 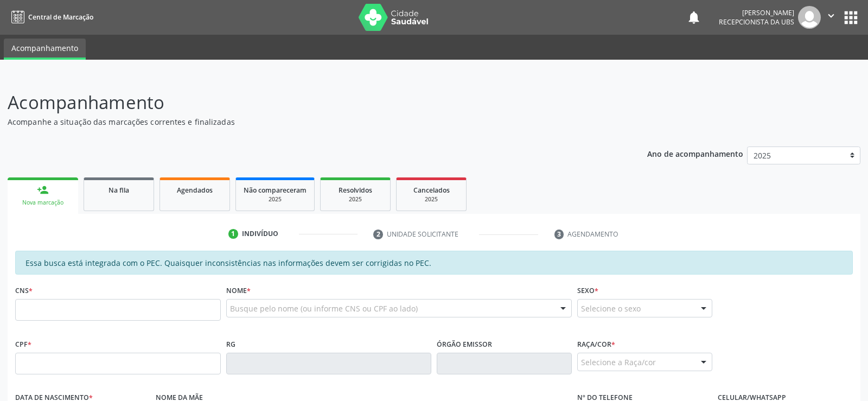 I want to click on span: Não compareceram, so click(x=275, y=190).